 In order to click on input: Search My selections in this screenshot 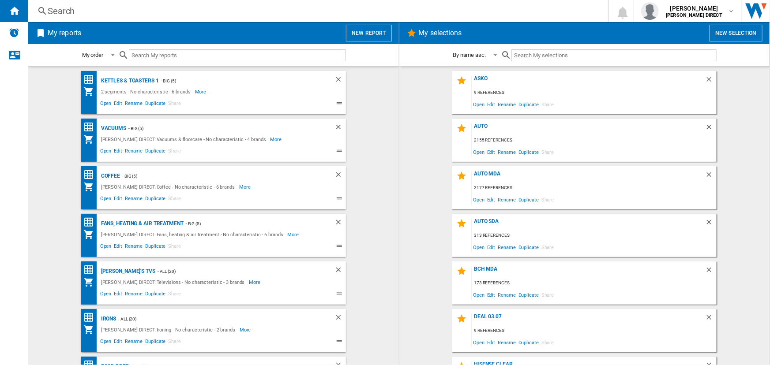, I will do `click(613, 55)`.